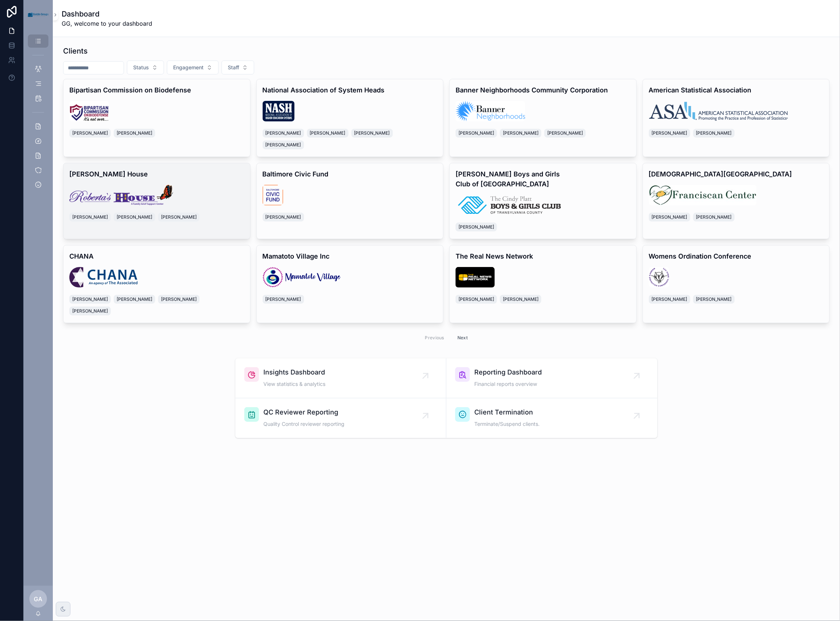  I want to click on img: NASH-Logo.png, so click(279, 111).